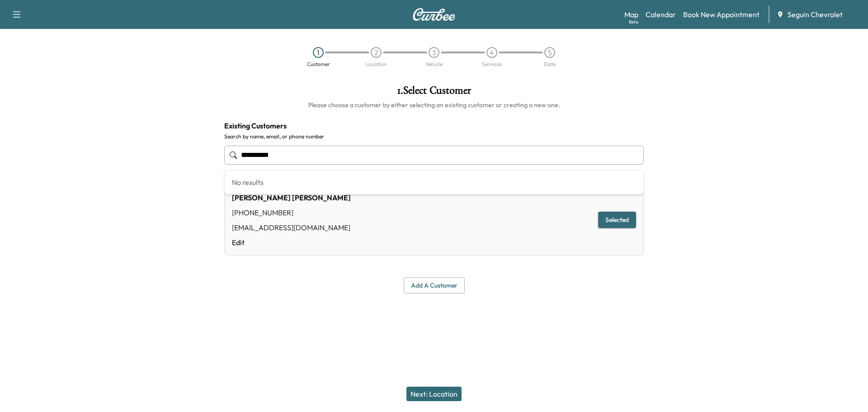 This screenshot has height=412, width=868. What do you see at coordinates (291, 242) in the screenshot?
I see `a: Edit` at bounding box center [291, 242].